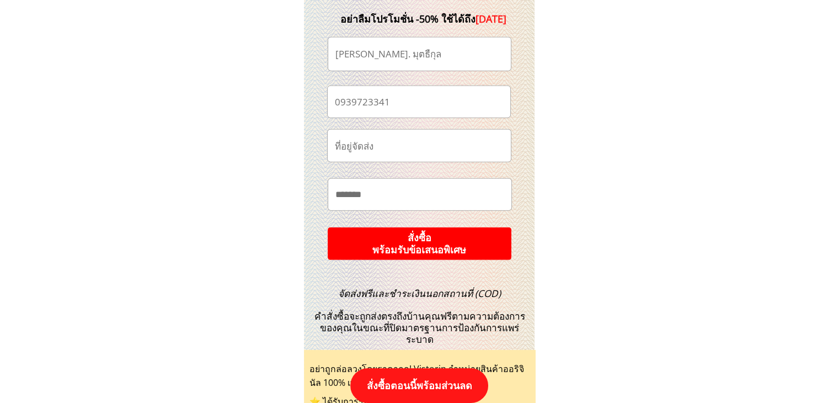 Image resolution: width=839 pixels, height=403 pixels. What do you see at coordinates (419, 385) in the screenshot?
I see `p: สั่งซื้อตอนนี้พร้อมส่วนลด` at bounding box center [419, 385].